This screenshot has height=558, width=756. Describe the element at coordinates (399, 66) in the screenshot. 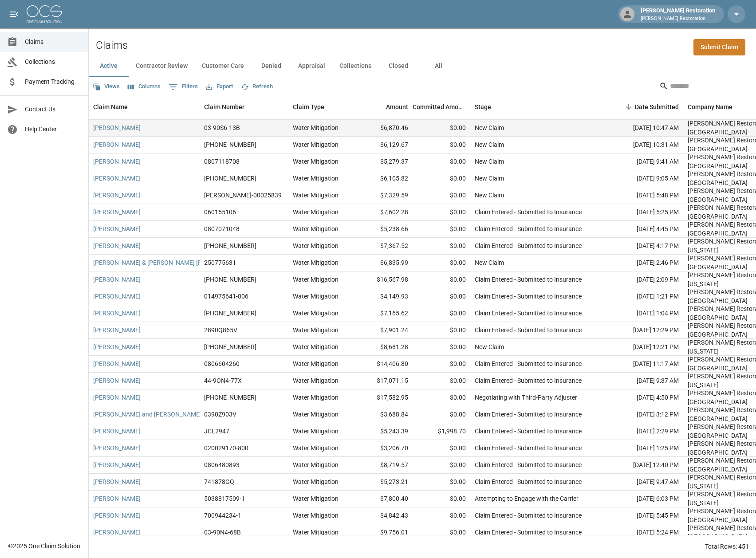

I see `button: Closed` at that location.